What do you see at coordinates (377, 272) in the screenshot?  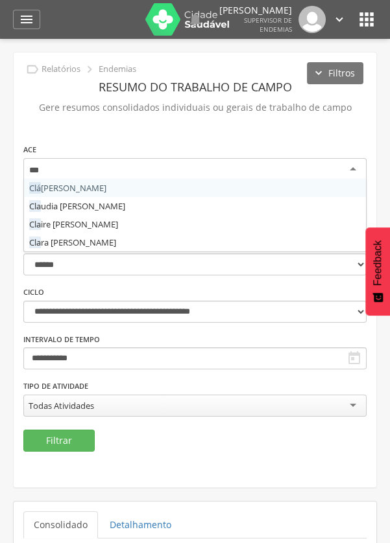 I see `button: Feedback - Mostrar pesquisa` at bounding box center [377, 272].